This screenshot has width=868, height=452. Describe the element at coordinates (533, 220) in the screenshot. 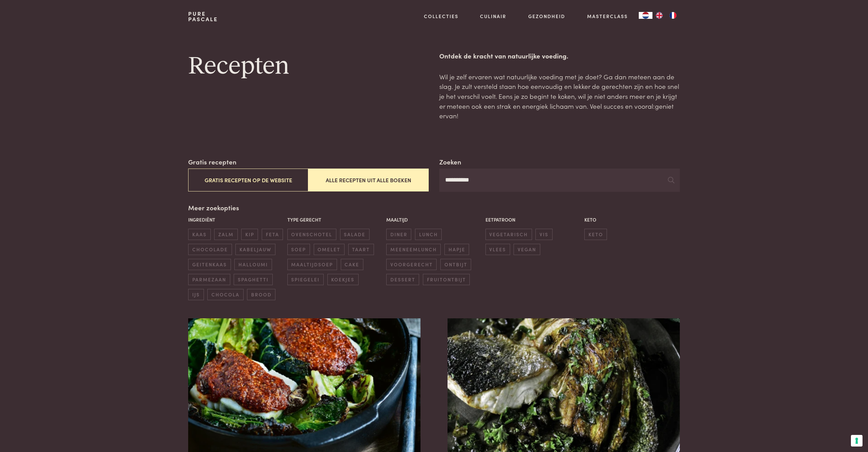

I see `p: Eetpatroon` at that location.